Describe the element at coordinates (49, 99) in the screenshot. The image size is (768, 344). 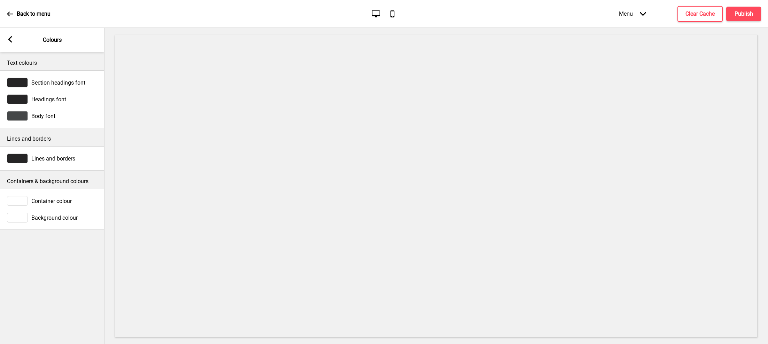
I see `span: Headings font` at that location.